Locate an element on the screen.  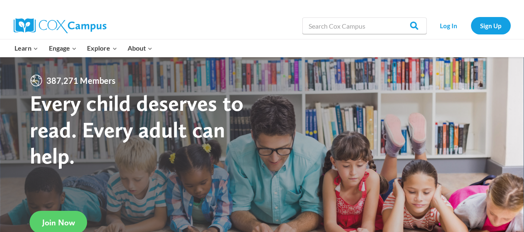
input: Search Cox Campus is located at coordinates (365, 26).